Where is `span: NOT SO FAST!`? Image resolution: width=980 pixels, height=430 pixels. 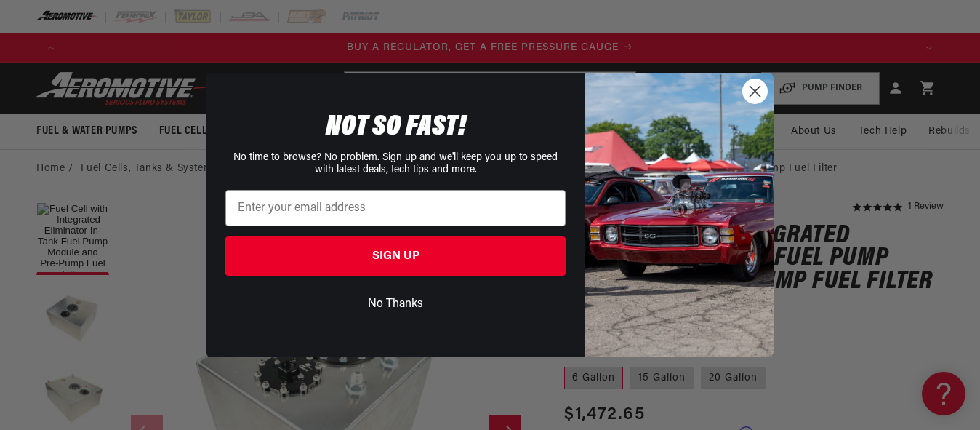 span: NOT SO FAST! is located at coordinates (395, 127).